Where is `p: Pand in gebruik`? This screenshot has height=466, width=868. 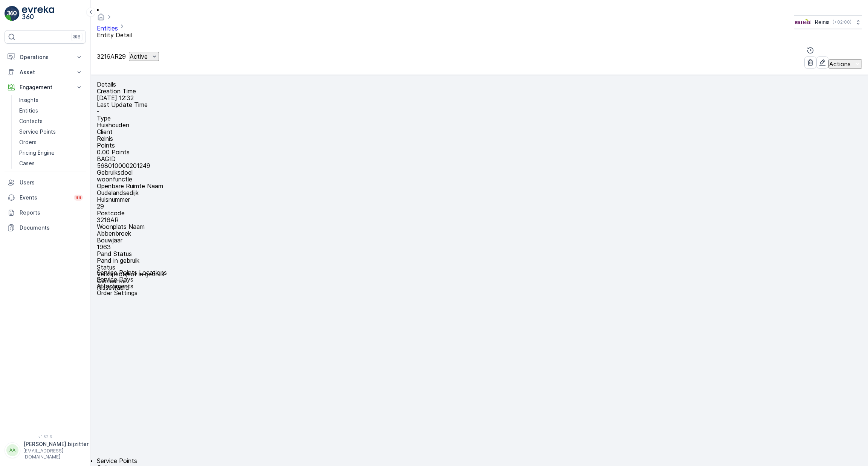 p: Pand in gebruik is located at coordinates (480, 261).